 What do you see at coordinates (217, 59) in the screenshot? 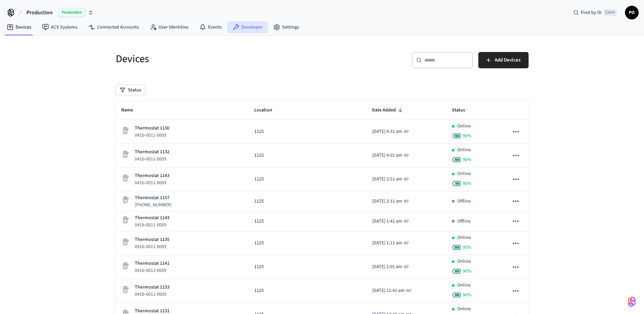
I see `h5: Devices` at bounding box center [217, 59].